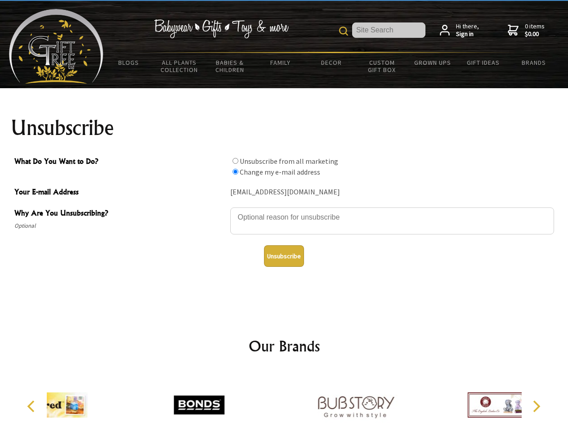 This screenshot has width=568, height=432. Describe the element at coordinates (129, 63) in the screenshot. I see `a: BLOGS` at that location.